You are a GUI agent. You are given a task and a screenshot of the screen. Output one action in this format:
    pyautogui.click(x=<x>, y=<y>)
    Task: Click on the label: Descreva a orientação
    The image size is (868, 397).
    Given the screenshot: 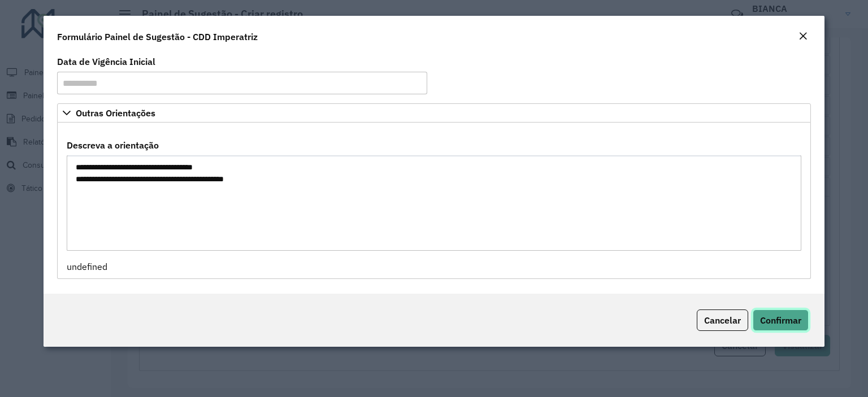 What is the action you would take?
    pyautogui.click(x=113, y=145)
    